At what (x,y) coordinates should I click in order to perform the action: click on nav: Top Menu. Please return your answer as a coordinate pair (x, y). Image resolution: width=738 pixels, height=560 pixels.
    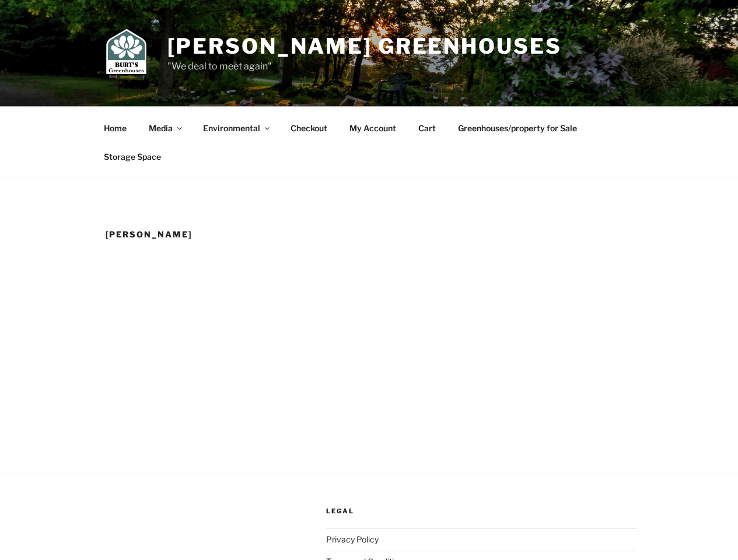
    Looking at the image, I should click on (369, 143).